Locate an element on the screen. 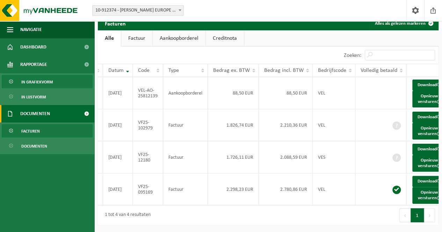 The width and height of the screenshot is (442, 232). a: In grafiekvorm is located at coordinates (47, 82).